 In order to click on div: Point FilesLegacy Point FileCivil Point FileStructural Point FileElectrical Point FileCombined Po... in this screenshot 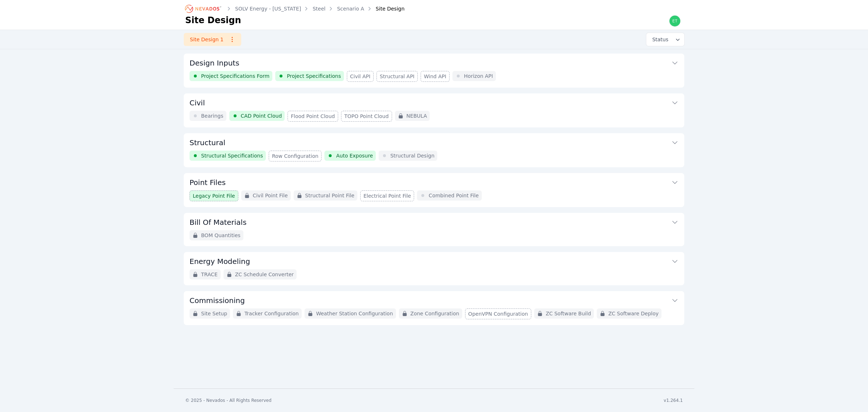, I will do `click(434, 190)`.